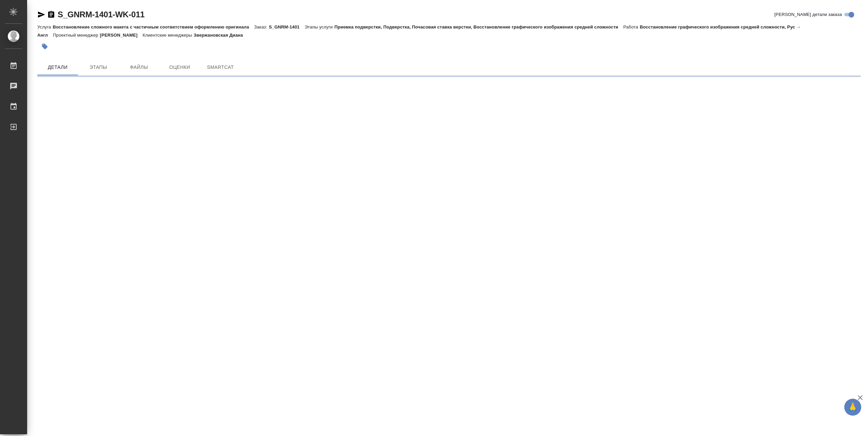 The width and height of the screenshot is (868, 436). Describe the element at coordinates (45, 27) in the screenshot. I see `p: Услуга` at that location.